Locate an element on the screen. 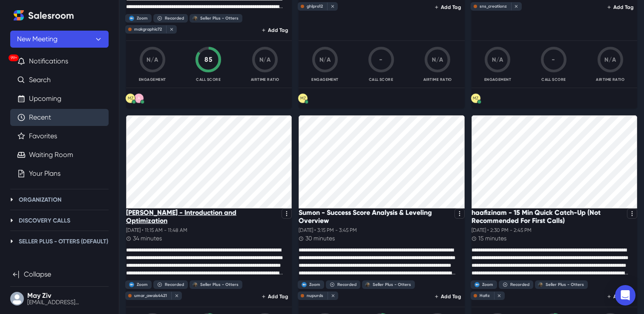 The height and width of the screenshot is (314, 644). button: New Meeting is located at coordinates (59, 39).